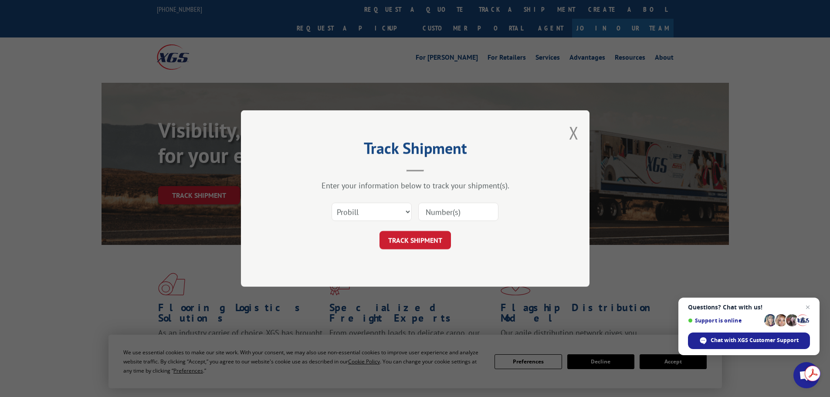 This screenshot has width=830, height=397. Describe the element at coordinates (808, 307) in the screenshot. I see `span: Close chat` at that location.